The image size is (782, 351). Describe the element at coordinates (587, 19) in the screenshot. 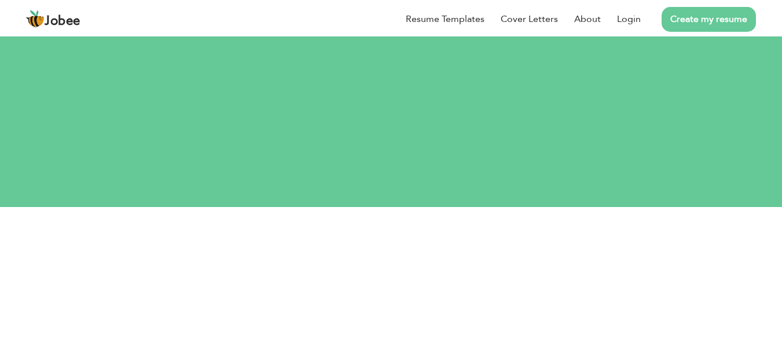

I see `a: About` at that location.